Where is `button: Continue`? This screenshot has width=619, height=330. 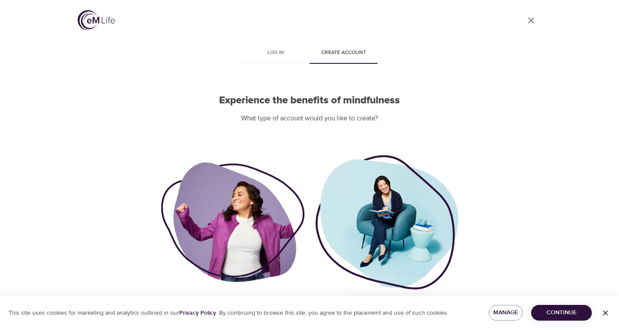
button: Continue is located at coordinates (561, 312).